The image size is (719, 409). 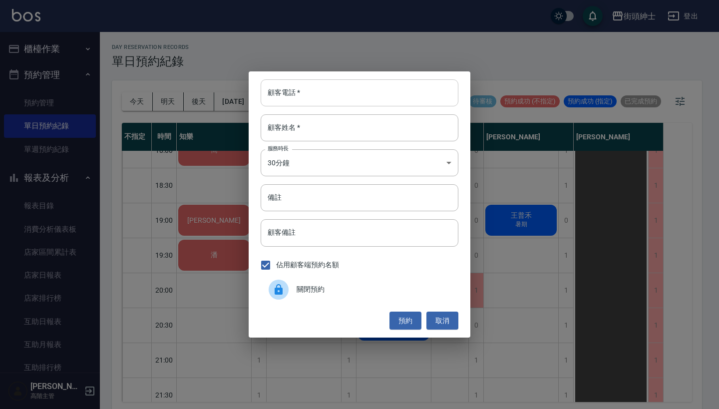 I want to click on div: 關閉預約, so click(x=360, y=290).